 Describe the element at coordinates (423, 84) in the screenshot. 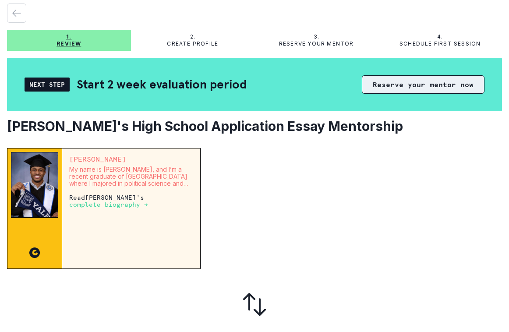

I see `button: Reserve your mentor now` at that location.